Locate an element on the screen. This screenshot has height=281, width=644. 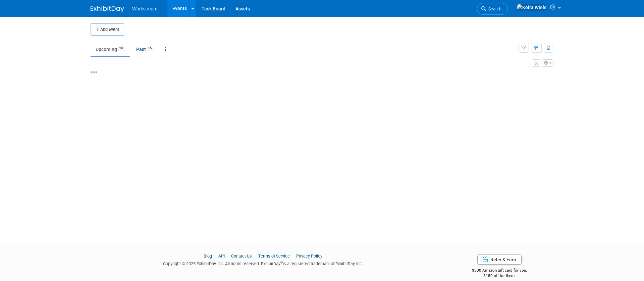
a: Search is located at coordinates (492, 9).